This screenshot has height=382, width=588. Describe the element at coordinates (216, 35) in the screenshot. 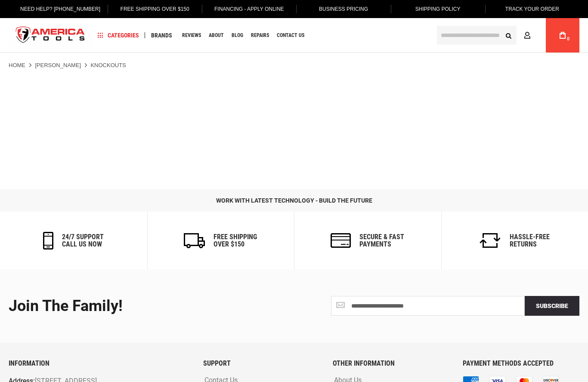

I see `span: About` at that location.